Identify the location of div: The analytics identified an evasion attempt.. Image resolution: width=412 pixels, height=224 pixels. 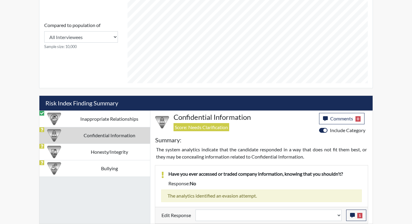
(261, 196).